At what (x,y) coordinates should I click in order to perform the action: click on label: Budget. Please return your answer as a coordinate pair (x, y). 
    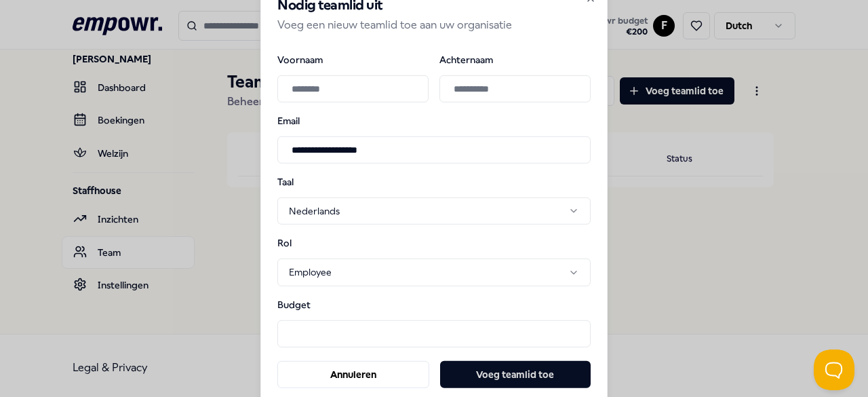
    Looking at the image, I should click on (312, 304).